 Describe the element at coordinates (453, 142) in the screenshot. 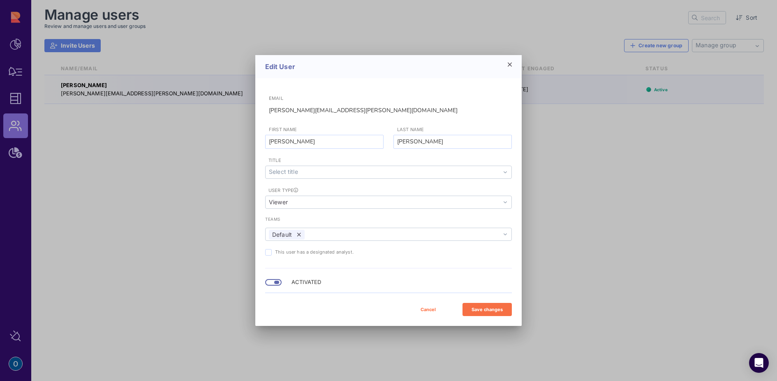

I see `input: Smith` at that location.